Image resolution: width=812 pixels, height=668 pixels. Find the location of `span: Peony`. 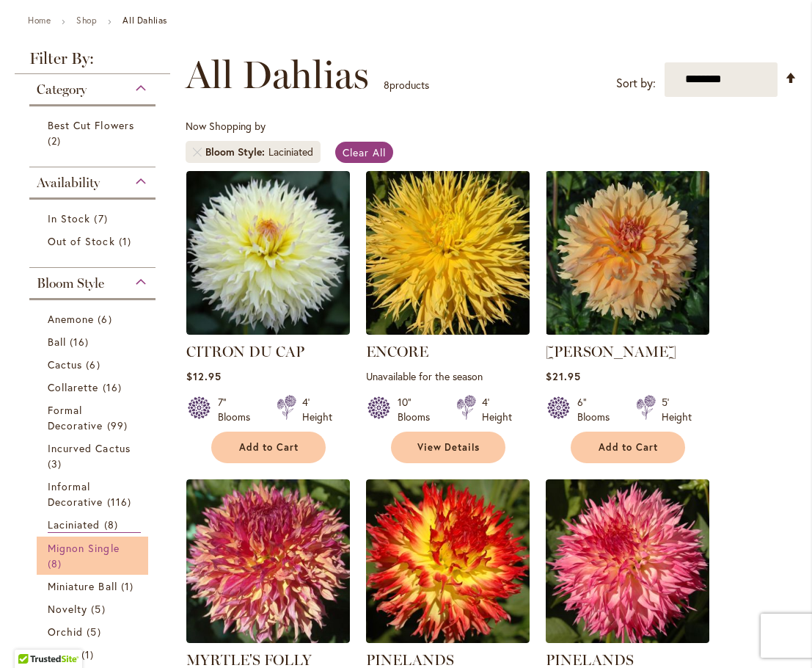

span: Peony is located at coordinates (62, 654).